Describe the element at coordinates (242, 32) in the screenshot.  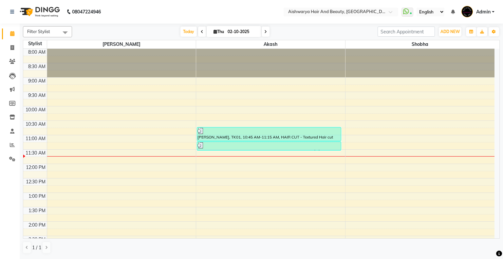
I see `input: 2025-10-02` at that location.